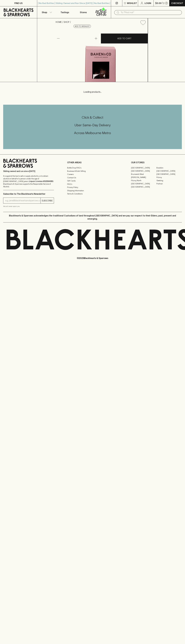  Describe the element at coordinates (148, 3) in the screenshot. I see `p: Login` at that location.